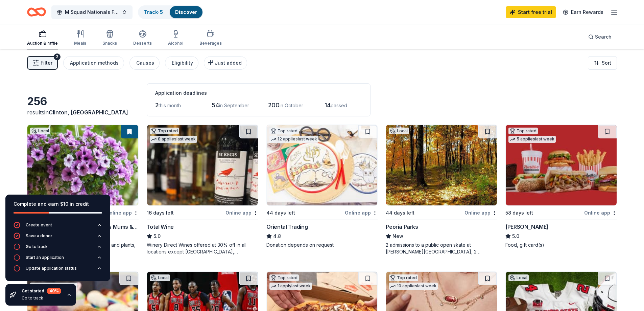 Image resolution: width=644 pixels, height=311 pixels. What do you see at coordinates (607, 63) in the screenshot?
I see `span: Sort` at bounding box center [607, 63].